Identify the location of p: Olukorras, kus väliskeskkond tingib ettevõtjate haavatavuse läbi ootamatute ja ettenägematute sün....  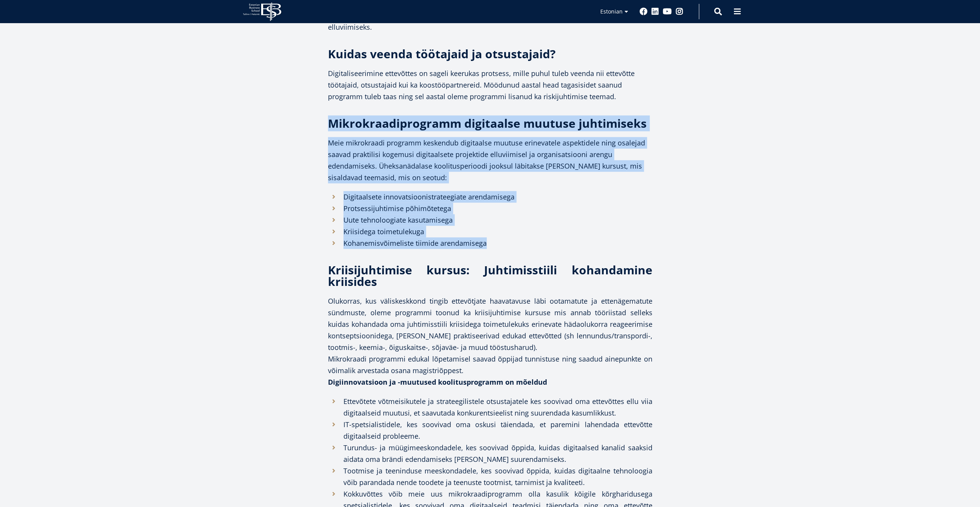
(490, 336).